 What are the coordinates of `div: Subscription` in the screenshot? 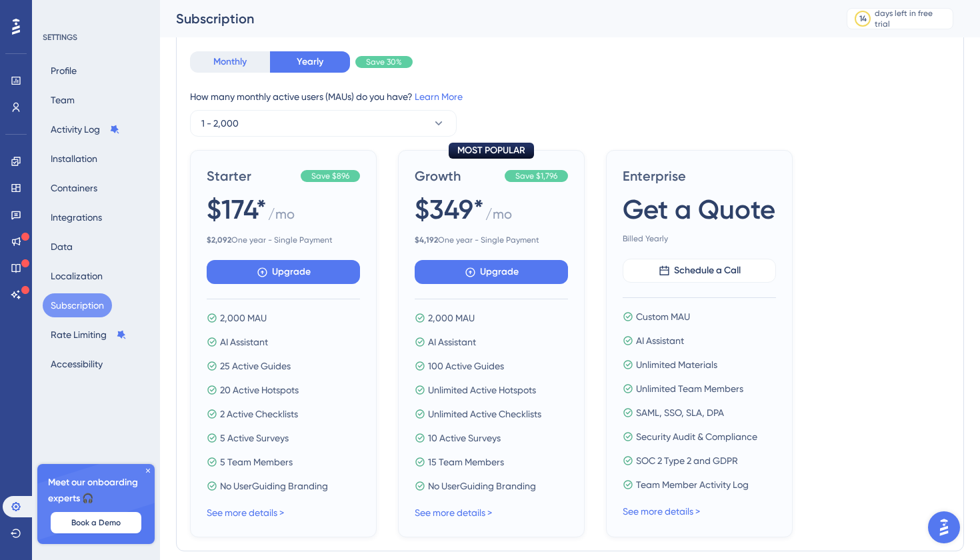 It's located at (495, 19).